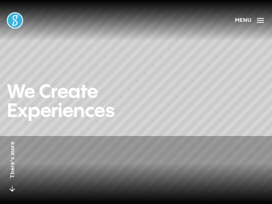 This screenshot has height=204, width=272. Describe the element at coordinates (15, 20) in the screenshot. I see `a: Socialure Logo` at that location.